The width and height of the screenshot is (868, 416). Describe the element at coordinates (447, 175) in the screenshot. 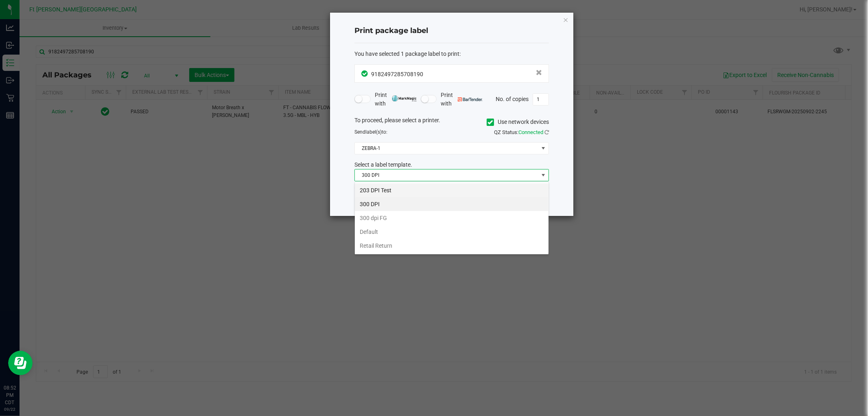

I see `span: 300 DPI` at that location.